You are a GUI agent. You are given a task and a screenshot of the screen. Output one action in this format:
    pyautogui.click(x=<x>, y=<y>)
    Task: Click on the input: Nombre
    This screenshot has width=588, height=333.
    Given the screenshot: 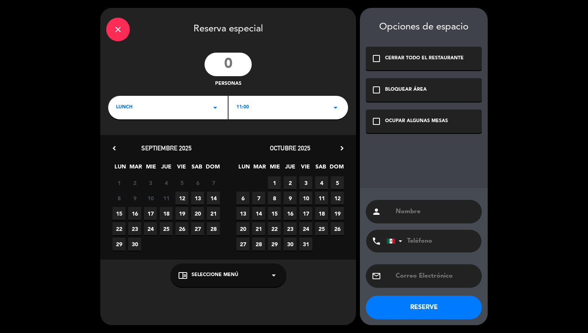 What is the action you would take?
    pyautogui.click(x=435, y=212)
    